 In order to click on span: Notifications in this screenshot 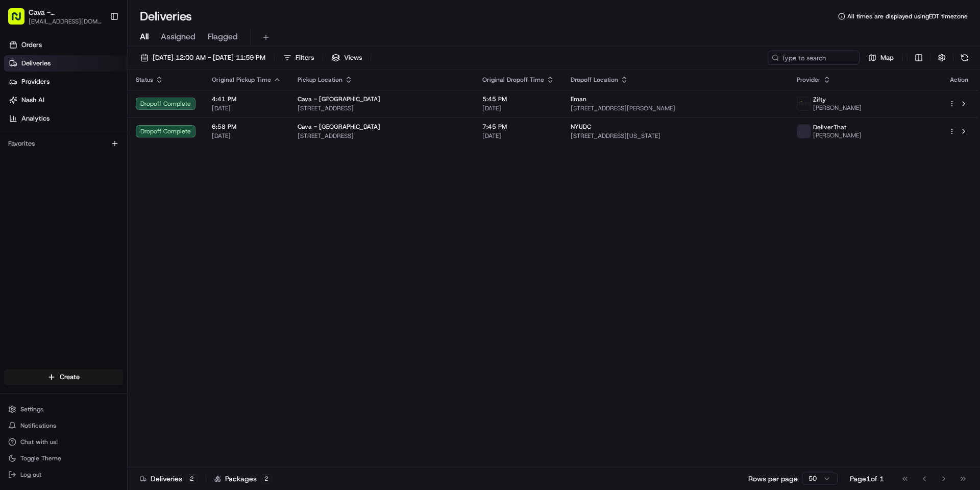, I will do `click(38, 426)`.